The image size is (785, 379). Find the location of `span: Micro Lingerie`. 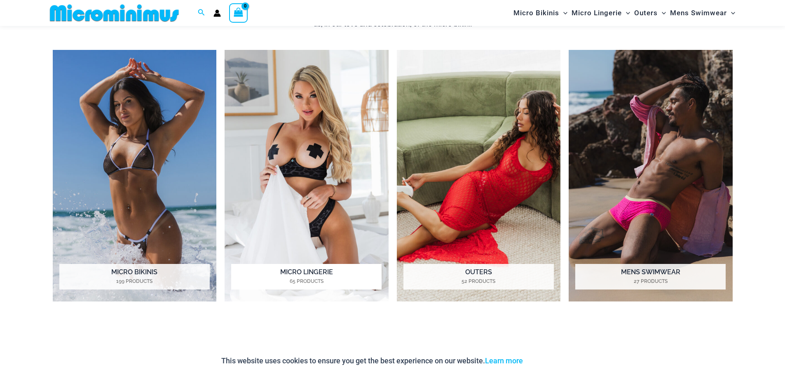

span: Micro Lingerie is located at coordinates (597, 13).